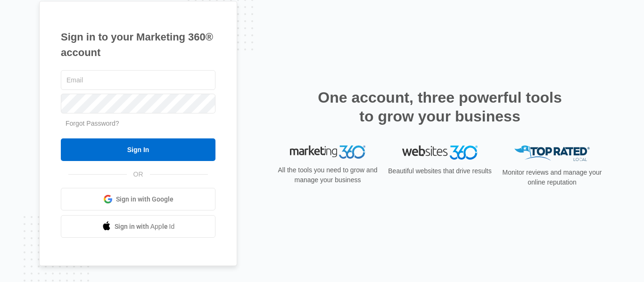 The image size is (644, 282). I want to click on a: Sign in with Google, so click(138, 199).